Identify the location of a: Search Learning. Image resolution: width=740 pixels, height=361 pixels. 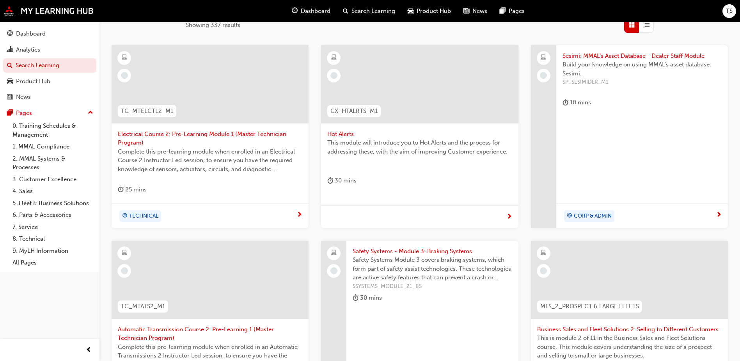
(50, 65).